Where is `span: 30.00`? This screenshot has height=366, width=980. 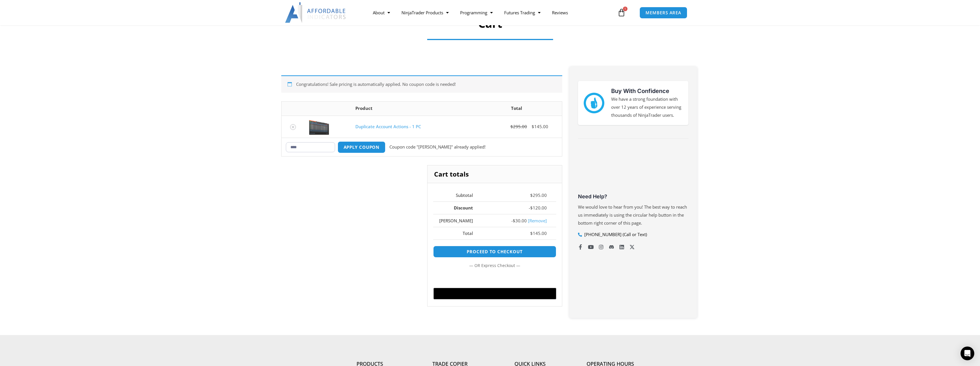 span: 30.00 is located at coordinates (520, 221).